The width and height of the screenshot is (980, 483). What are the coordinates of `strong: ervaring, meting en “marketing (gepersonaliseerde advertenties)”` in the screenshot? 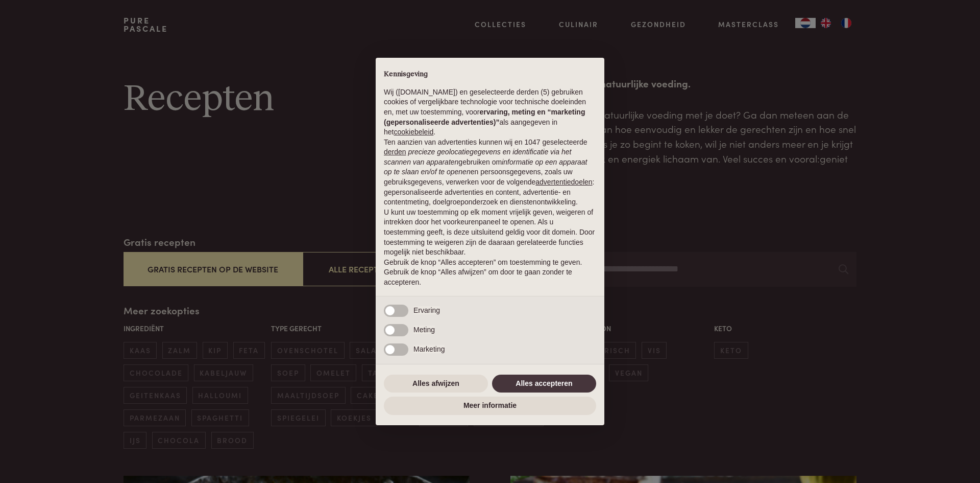 It's located at (484, 117).